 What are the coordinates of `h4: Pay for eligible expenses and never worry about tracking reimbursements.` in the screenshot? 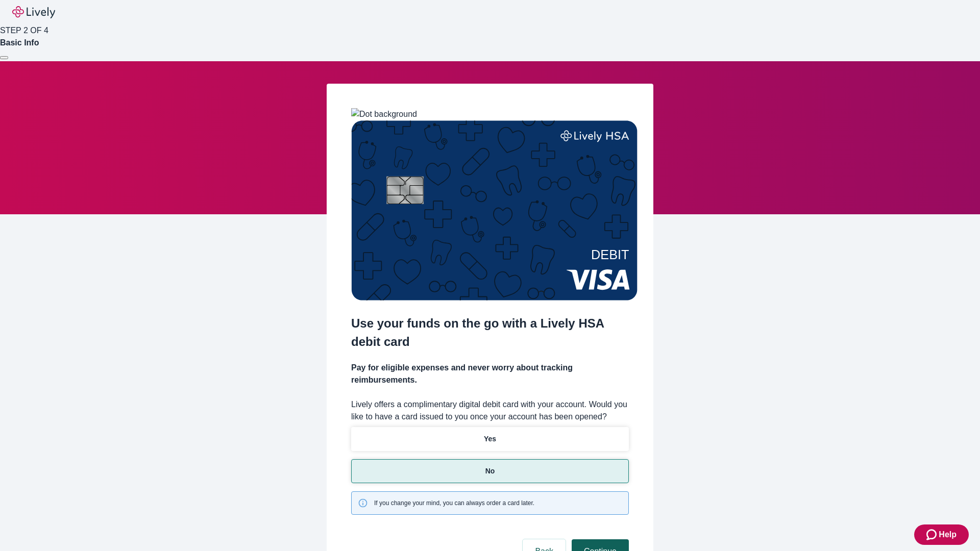 It's located at (490, 374).